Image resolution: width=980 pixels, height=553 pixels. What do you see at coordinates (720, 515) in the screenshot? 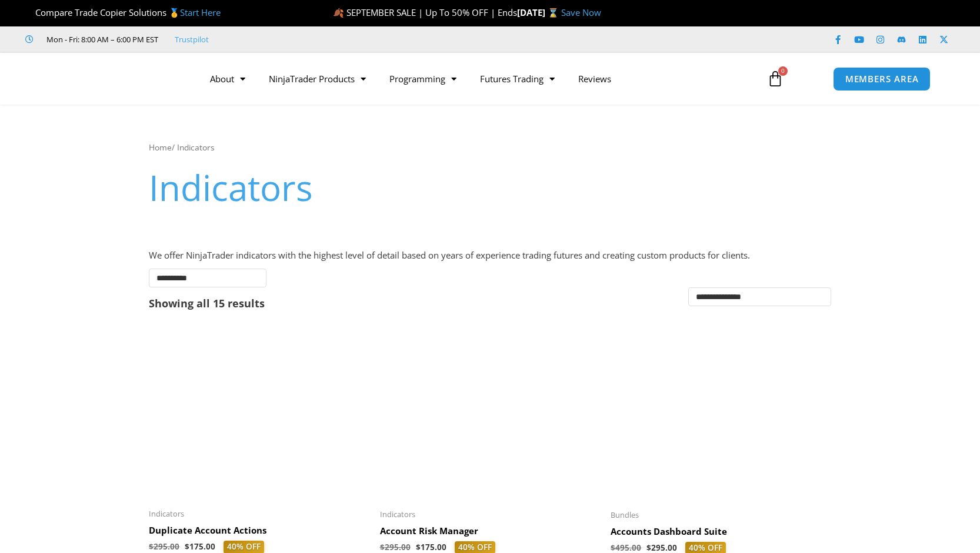
I see `span: Bundles` at bounding box center [720, 515].